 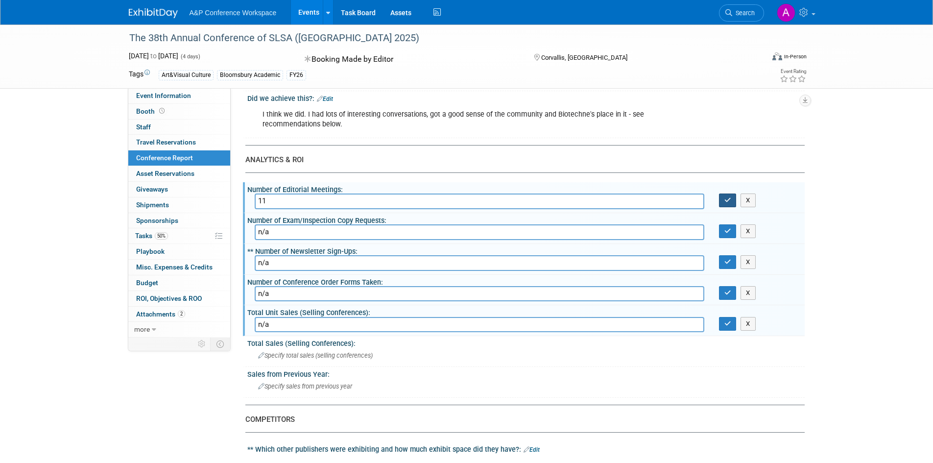 What do you see at coordinates (757, 58) in the screenshot?
I see `div: Event Format` at bounding box center [757, 58].